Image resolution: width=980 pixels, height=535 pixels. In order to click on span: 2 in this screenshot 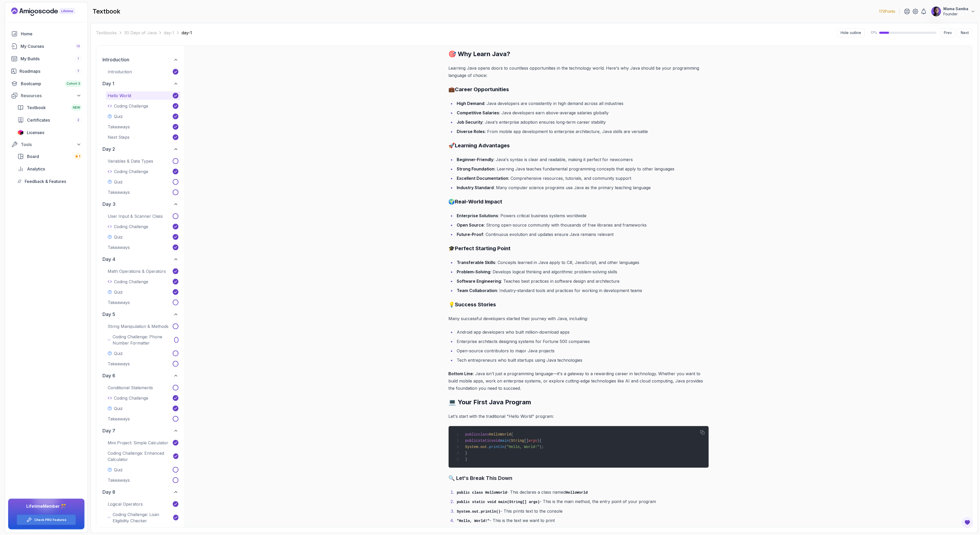, I will do `click(79, 120)`.